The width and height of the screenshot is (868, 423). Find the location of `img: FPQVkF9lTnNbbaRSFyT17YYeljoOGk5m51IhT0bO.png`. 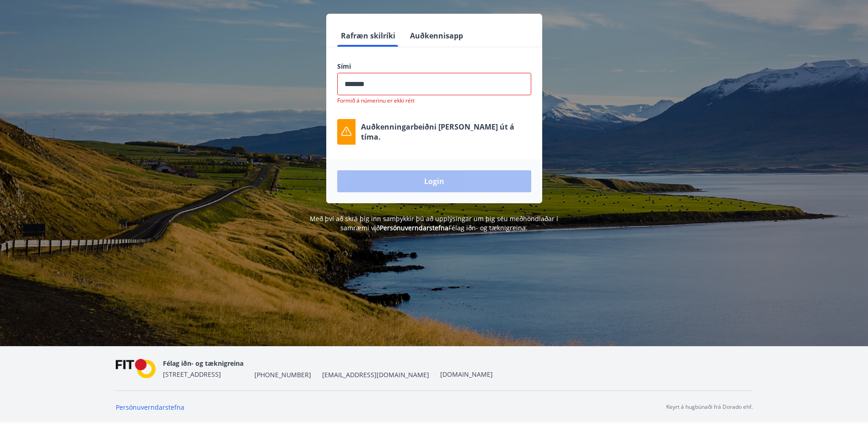

img: FPQVkF9lTnNbbaRSFyT17YYeljoOGk5m51IhT0bO.png is located at coordinates (136, 369).